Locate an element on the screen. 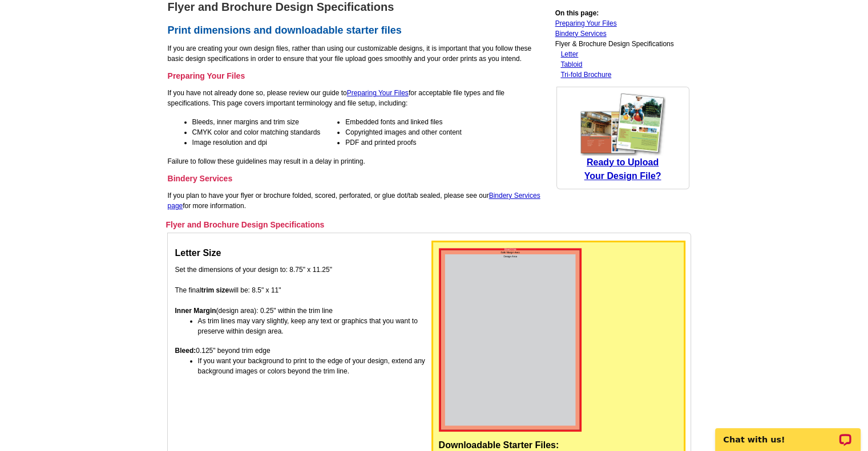 The image size is (868, 451). li: PDF and printed proofs is located at coordinates (403, 143).